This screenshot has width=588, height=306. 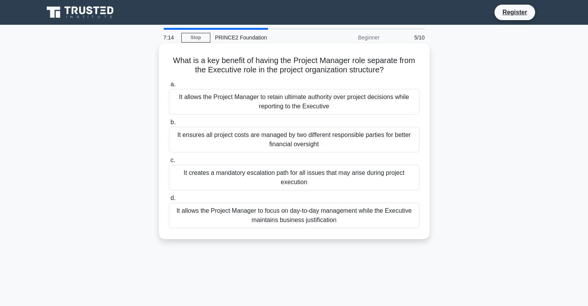 I want to click on div: It allows the Project Manager to focus on day-to-day management while the Executive maintains bus..., so click(x=294, y=215).